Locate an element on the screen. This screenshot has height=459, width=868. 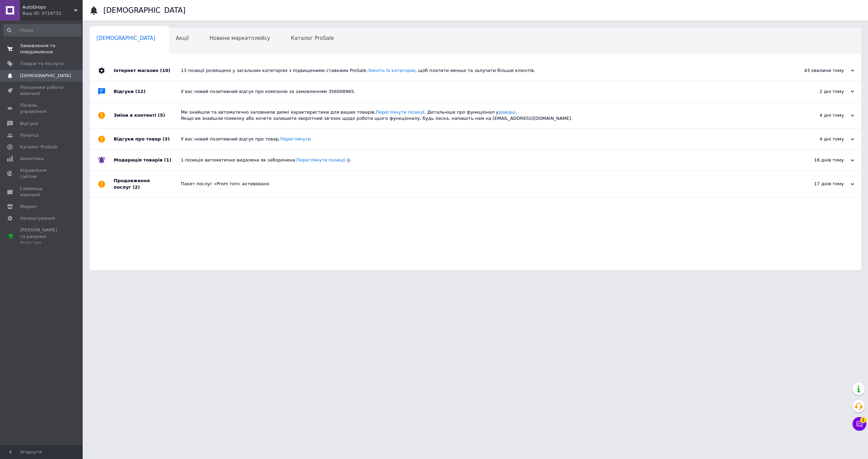
a: Змініть їх категорію is located at coordinates (392, 71).